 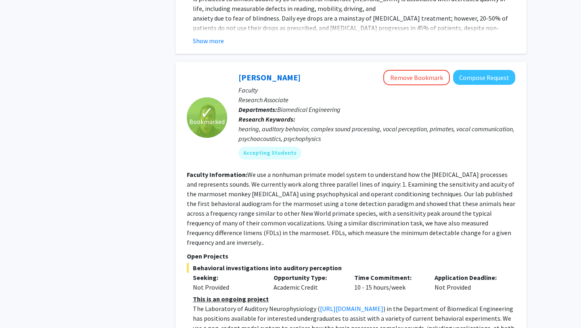 What do you see at coordinates (377, 100) in the screenshot?
I see `p: Research Associate` at bounding box center [377, 100].